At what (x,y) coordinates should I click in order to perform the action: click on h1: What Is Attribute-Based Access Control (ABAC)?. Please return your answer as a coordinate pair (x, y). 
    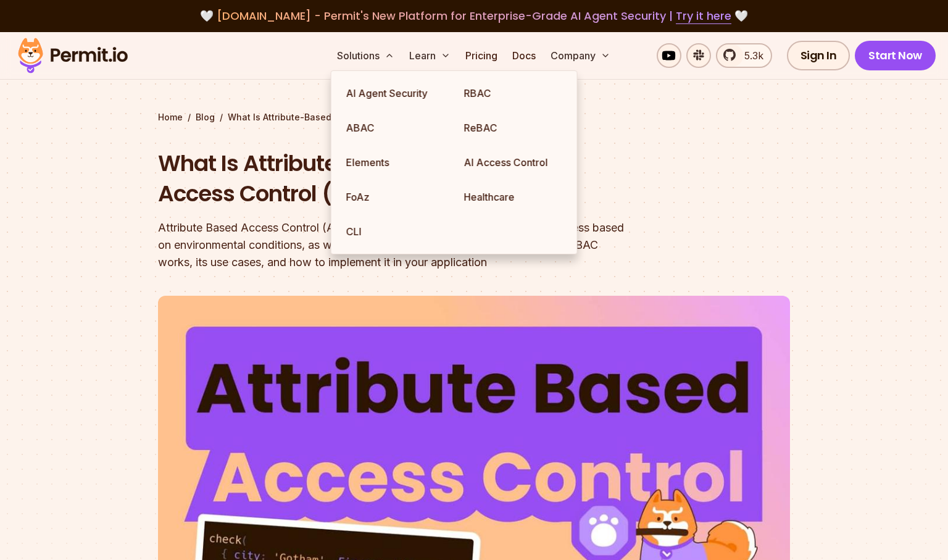
    Looking at the image, I should click on (395, 178).